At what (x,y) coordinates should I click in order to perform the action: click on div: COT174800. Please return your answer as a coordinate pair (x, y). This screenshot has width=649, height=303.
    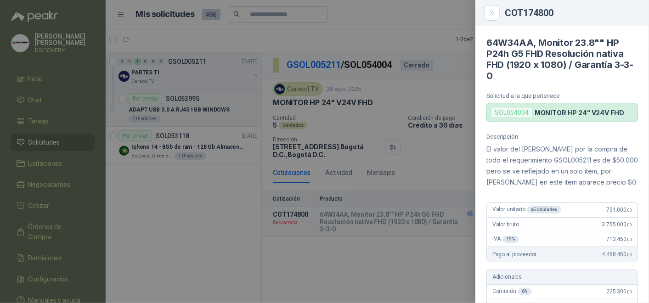
    Looking at the image, I should click on (571, 13).